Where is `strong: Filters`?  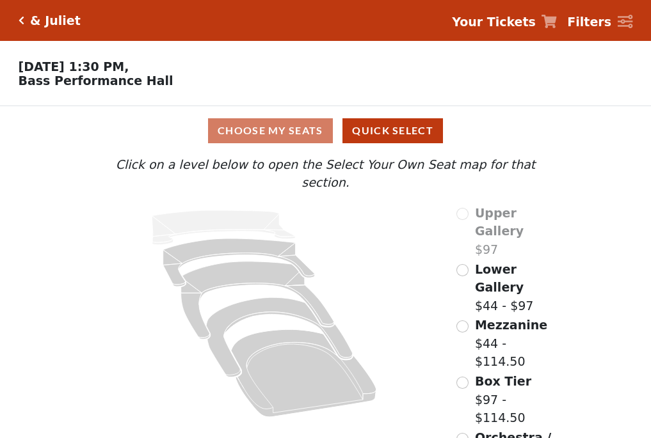
strong: Filters is located at coordinates (589, 22).